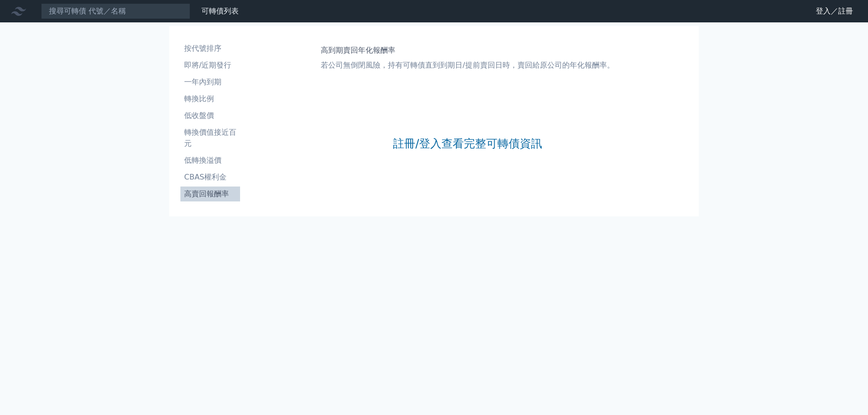  I want to click on a: 低收盤價, so click(210, 116).